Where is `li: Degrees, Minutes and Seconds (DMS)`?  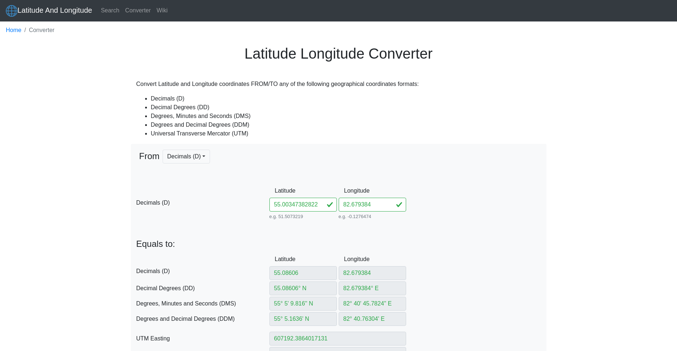 li: Degrees, Minutes and Seconds (DMS) is located at coordinates (346, 116).